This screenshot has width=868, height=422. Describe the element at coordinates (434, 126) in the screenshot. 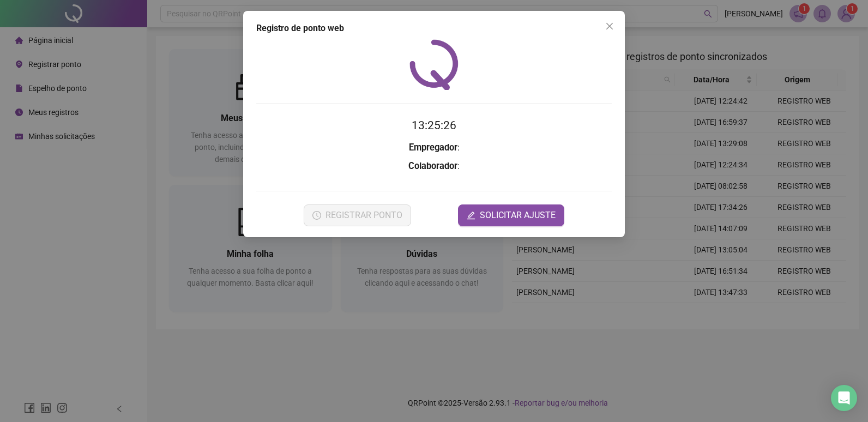

I see `time: 13:25:26` at that location.